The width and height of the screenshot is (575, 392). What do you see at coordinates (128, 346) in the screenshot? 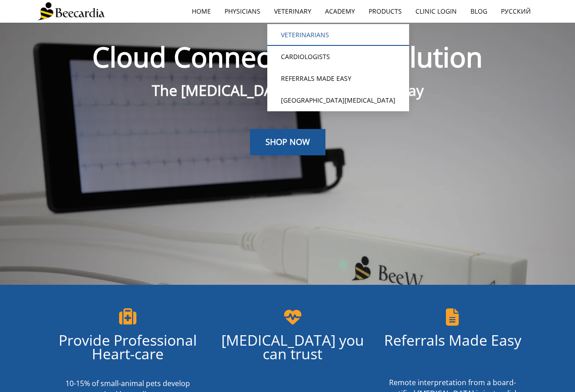
I see `span: Provide Professional Heart-care` at bounding box center [128, 346].